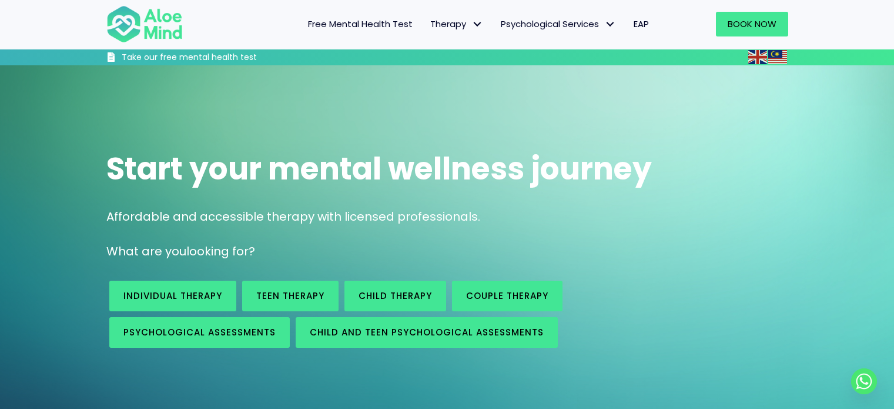  I want to click on a: Child Therapy, so click(395, 296).